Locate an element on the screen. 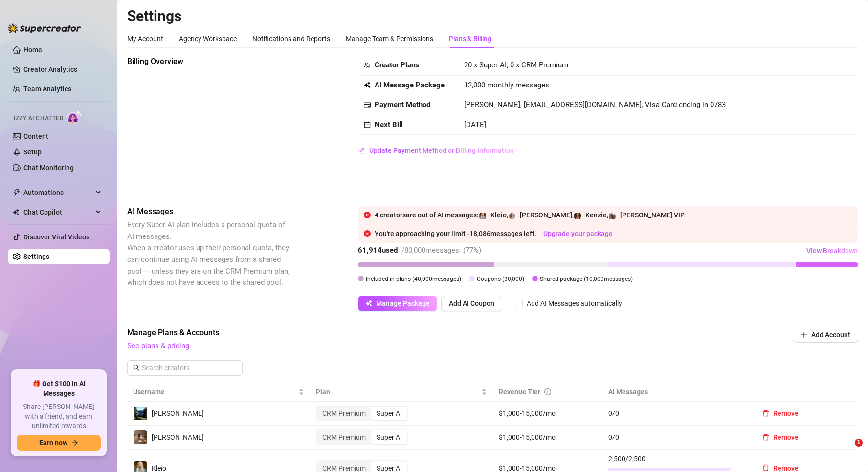 Image resolution: width=868 pixels, height=472 pixels. div: Agency Workspace is located at coordinates (207, 38).